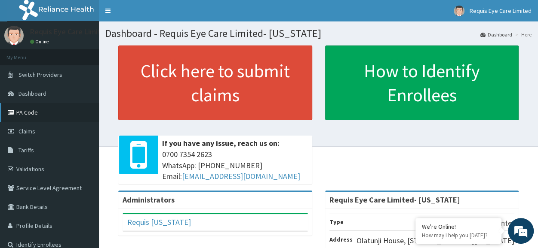 The width and height of the screenshot is (538, 248). I want to click on b: Administrators, so click(148, 200).